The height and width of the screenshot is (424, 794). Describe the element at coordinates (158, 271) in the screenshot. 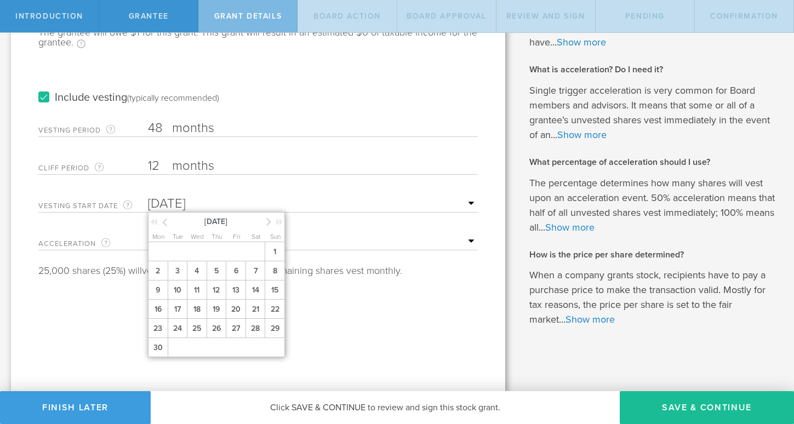

I see `span: 2` at that location.